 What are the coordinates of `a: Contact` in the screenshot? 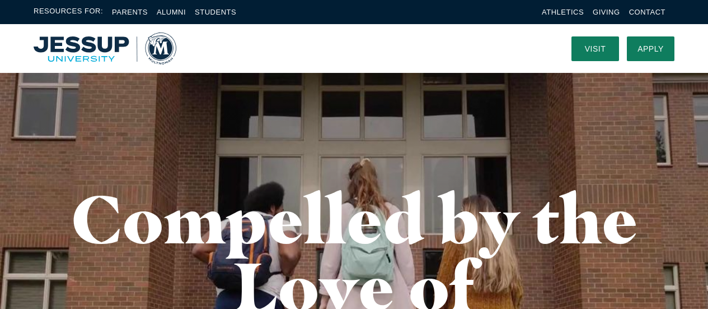 It's located at (647, 12).